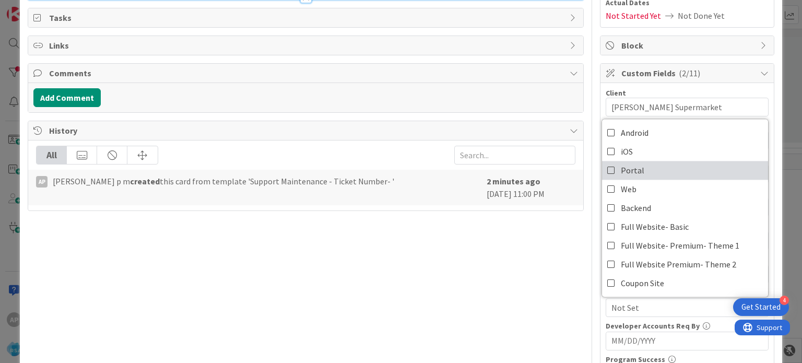 Image resolution: width=802 pixels, height=363 pixels. What do you see at coordinates (513, 181) in the screenshot?
I see `b: 2 minutes ago` at bounding box center [513, 181].